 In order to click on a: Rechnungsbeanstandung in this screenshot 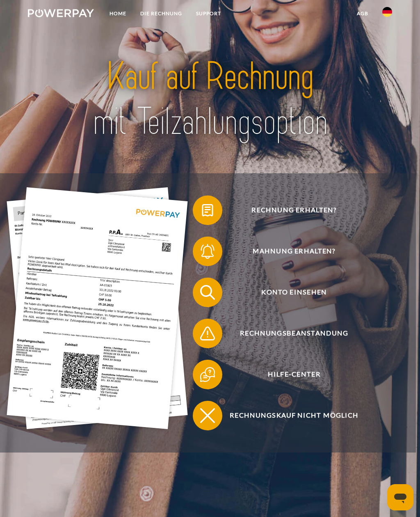, I will do `click(289, 333)`.